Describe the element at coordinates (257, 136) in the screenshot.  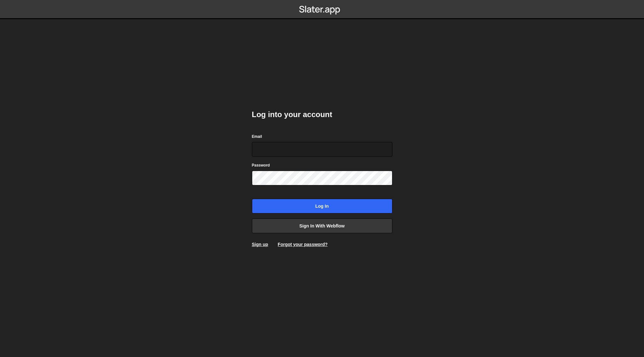
I see `label: Email` at that location.